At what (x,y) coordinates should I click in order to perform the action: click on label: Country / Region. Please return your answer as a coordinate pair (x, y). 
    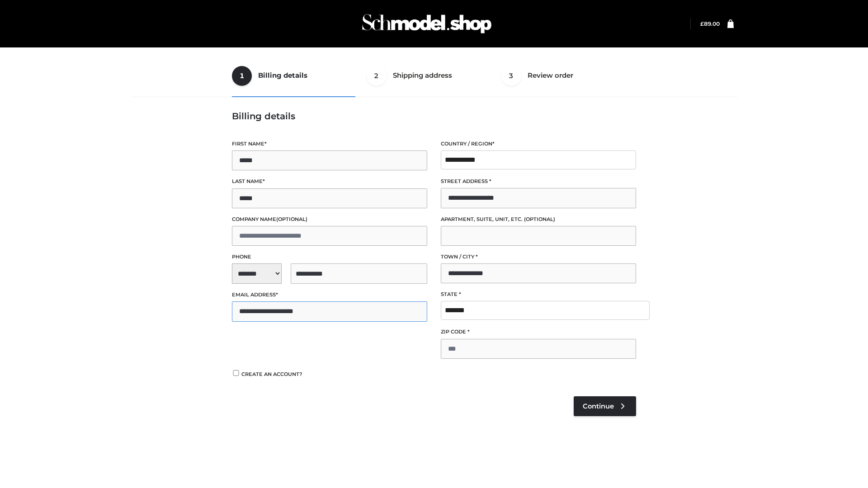
    Looking at the image, I should click on (538, 144).